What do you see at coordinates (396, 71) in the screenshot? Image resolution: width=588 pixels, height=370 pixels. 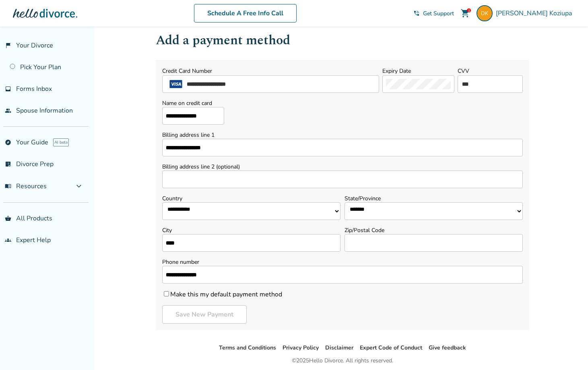 I see `label: Expiry Date` at bounding box center [396, 71].